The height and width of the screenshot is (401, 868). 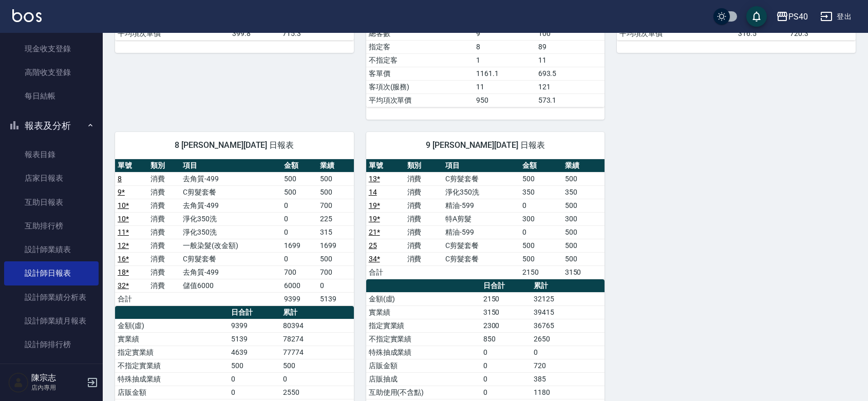 What do you see at coordinates (373, 192) in the screenshot?
I see `a: 14` at bounding box center [373, 192].